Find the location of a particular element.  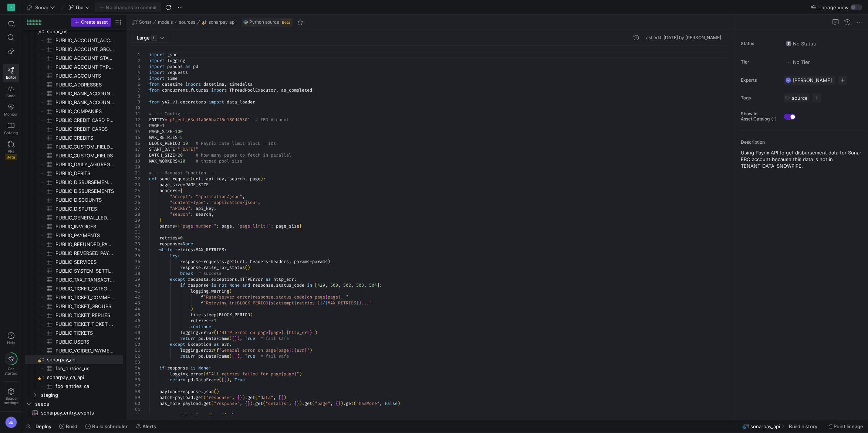

div: 2 is located at coordinates (136, 60).